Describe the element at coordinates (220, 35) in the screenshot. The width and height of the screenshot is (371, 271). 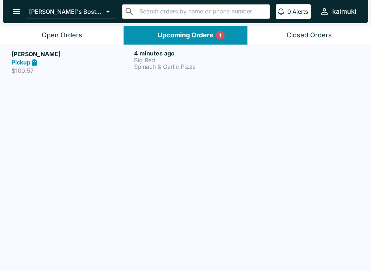
I see `p: 1` at that location.